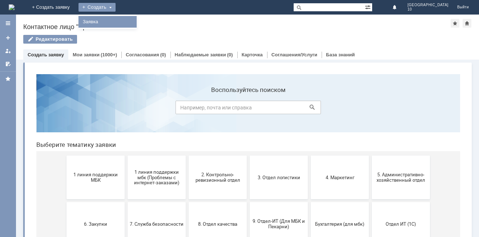 This screenshot has height=237, width=479. I want to click on span: Расширенный поиск, so click(368, 7).